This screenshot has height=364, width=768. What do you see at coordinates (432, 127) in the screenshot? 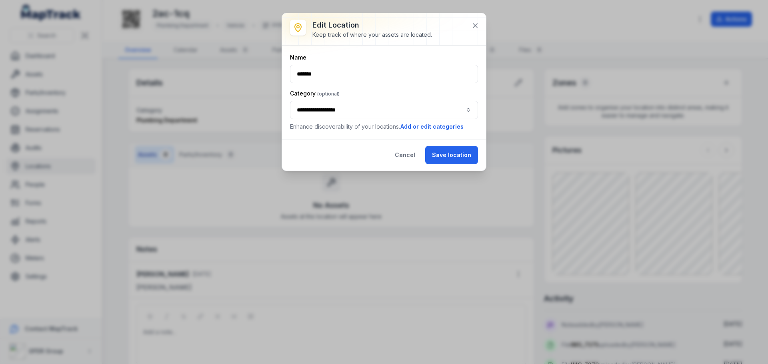
I see `button: Add or edit categories` at bounding box center [432, 127].